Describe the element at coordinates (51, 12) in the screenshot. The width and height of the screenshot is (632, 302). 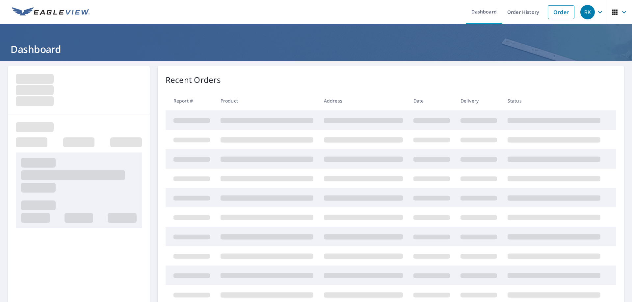
I see `img: EV Logo` at that location.